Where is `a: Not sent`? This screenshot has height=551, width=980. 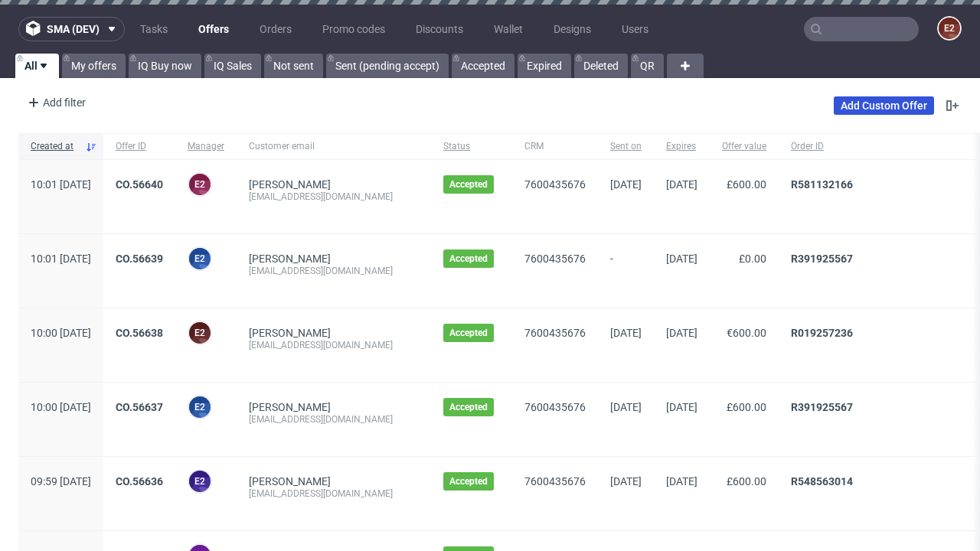 a: Not sent is located at coordinates (293, 66).